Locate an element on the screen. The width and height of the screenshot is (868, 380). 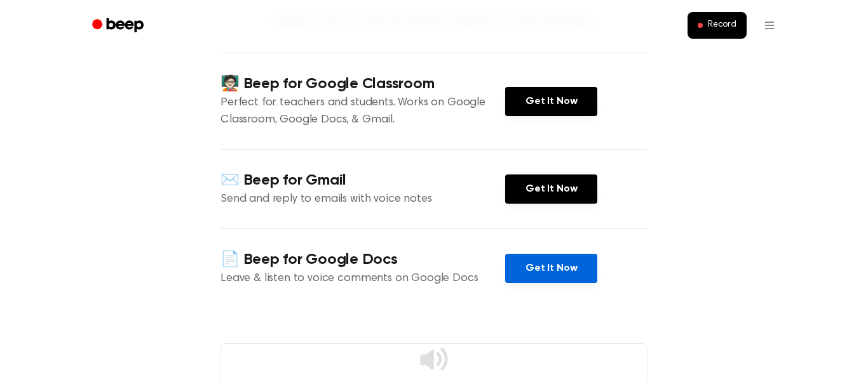
a: Beep is located at coordinates (119, 26).